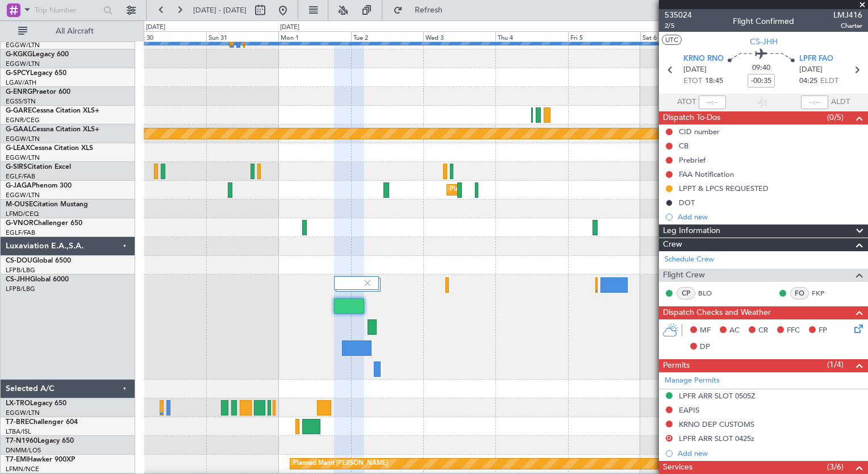 The image size is (868, 474). What do you see at coordinates (38, 167) in the screenshot?
I see `a: G-SIRSCitation Excel` at bounding box center [38, 167].